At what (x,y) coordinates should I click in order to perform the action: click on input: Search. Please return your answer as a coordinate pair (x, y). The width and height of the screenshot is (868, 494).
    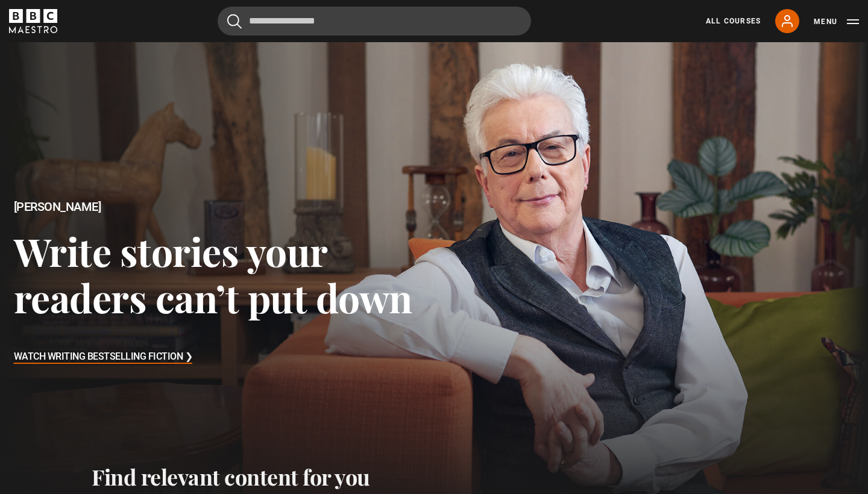
    Looking at the image, I should click on (374, 21).